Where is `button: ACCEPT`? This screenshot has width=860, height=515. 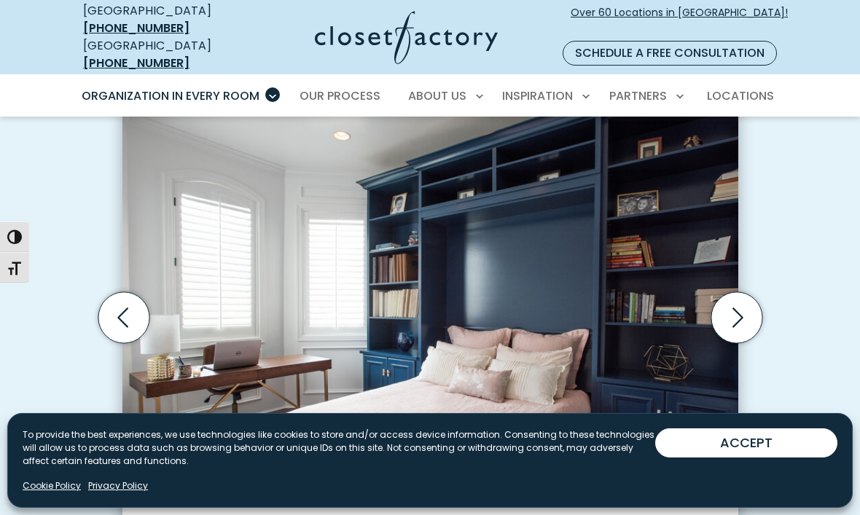 button: ACCEPT is located at coordinates (746, 443).